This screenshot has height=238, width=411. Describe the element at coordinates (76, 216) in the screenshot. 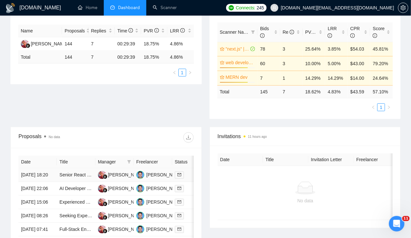

I see `td: Seeking Expert Software Agency for Innovative AI-Powered App - React.js, Node.js, Open-Source AI)` at that location.